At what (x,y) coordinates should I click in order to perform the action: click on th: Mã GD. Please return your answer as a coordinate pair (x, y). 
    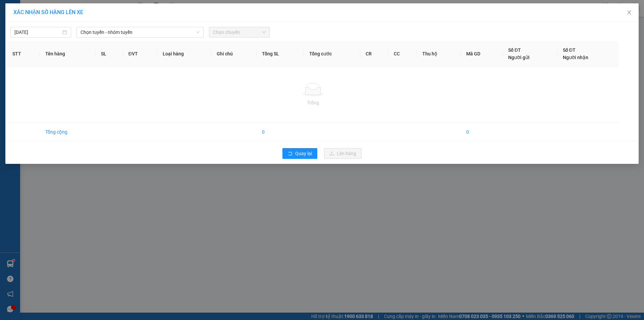
    Looking at the image, I should click on (482, 53).